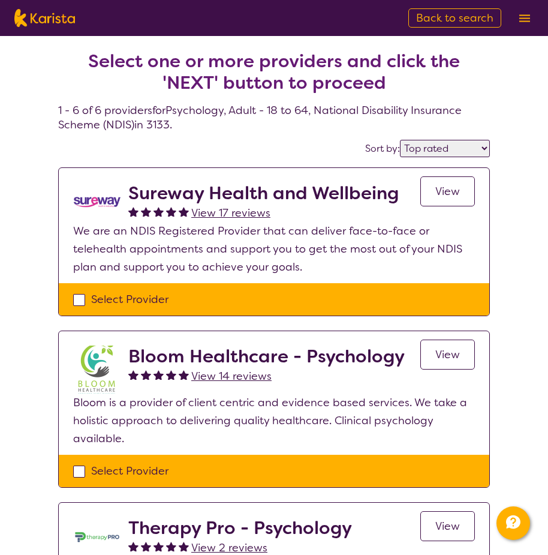 The height and width of the screenshot is (555, 548). Describe the element at coordinates (231, 213) in the screenshot. I see `a: View 17 reviews` at that location.